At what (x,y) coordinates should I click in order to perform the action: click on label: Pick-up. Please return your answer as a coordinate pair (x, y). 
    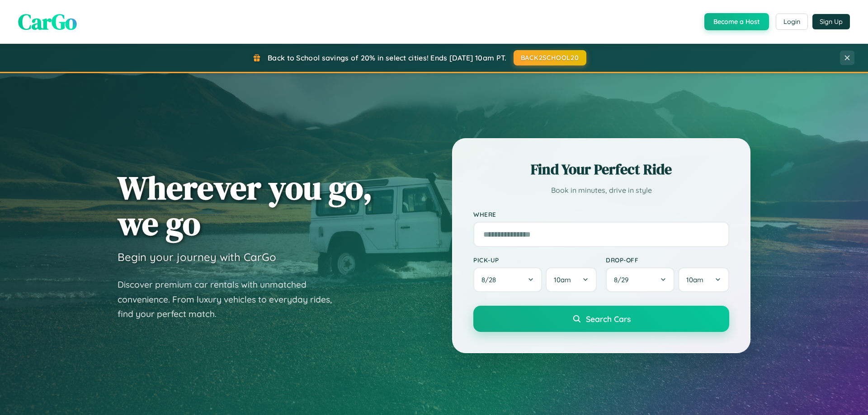
    Looking at the image, I should click on (534, 259).